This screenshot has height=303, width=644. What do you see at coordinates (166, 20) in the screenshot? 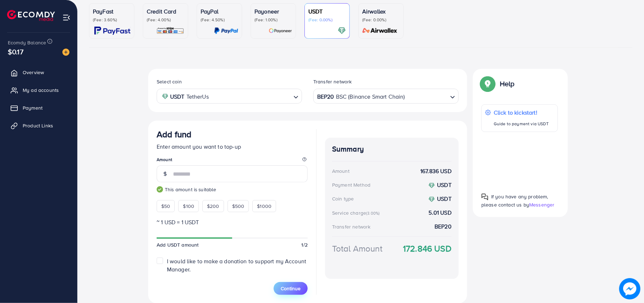
I see `p: (Fee: 4.00%)` at bounding box center [166, 20].